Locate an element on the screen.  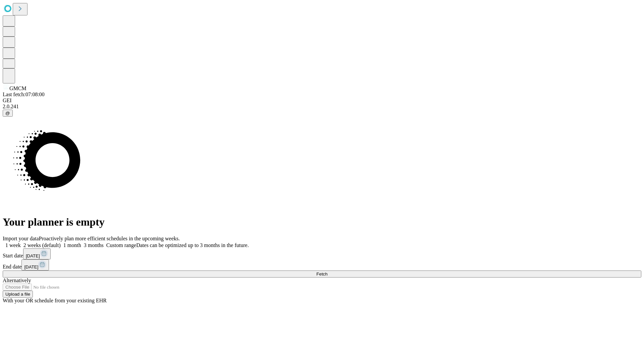
button: Upload a file is located at coordinates (18, 294).